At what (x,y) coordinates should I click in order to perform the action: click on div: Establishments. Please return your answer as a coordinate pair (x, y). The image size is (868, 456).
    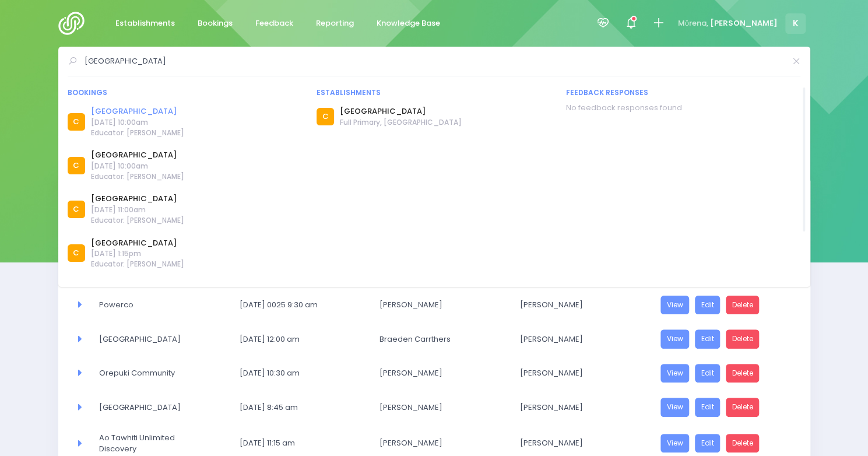
    Looking at the image, I should click on (433, 92).